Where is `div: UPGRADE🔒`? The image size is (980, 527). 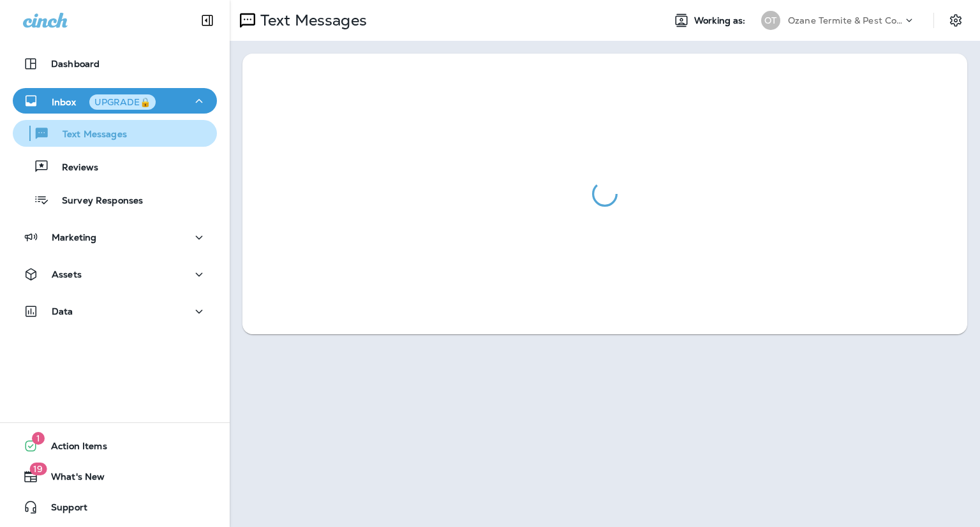
div: UPGRADE🔒 is located at coordinates (122, 102).